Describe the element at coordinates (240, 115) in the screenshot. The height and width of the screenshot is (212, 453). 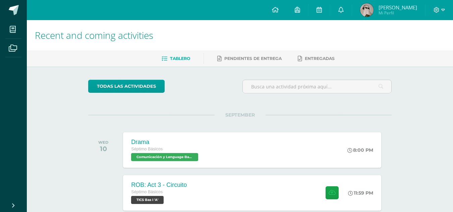
I see `span: SEPTEMBER` at that location.